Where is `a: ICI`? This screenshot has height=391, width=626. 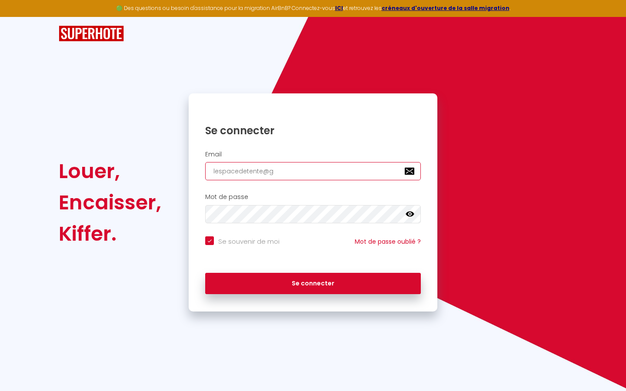 a: ICI is located at coordinates (339, 8).